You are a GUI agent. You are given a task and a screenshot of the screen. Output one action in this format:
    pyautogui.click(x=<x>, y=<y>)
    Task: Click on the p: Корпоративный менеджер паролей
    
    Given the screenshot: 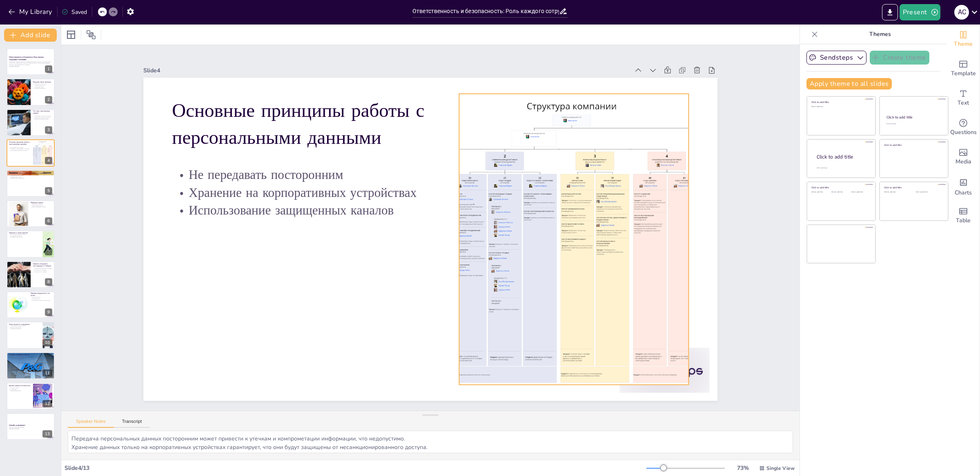 What is the action you would take?
    pyautogui.click(x=25, y=234)
    